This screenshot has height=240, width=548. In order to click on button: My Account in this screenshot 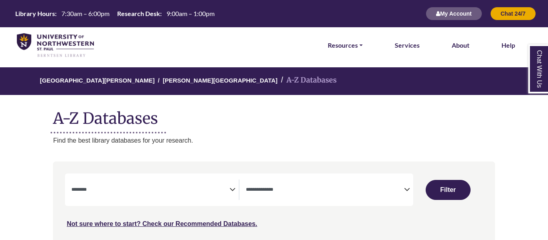, I will do `click(454, 14)`.